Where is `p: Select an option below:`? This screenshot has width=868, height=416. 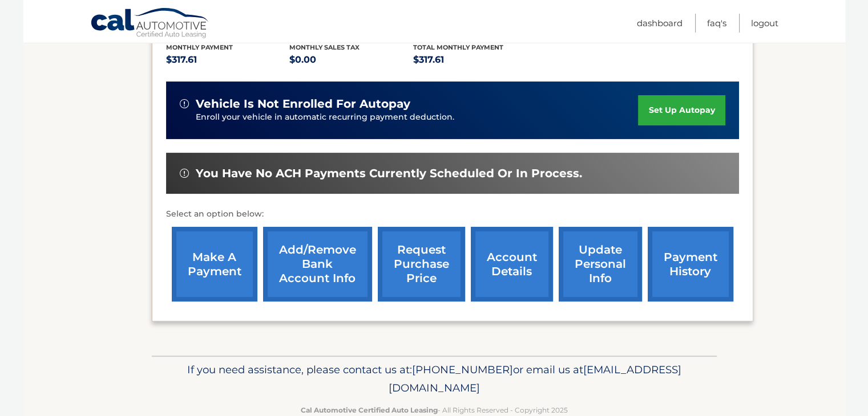
p: Select an option below: is located at coordinates (452, 215).